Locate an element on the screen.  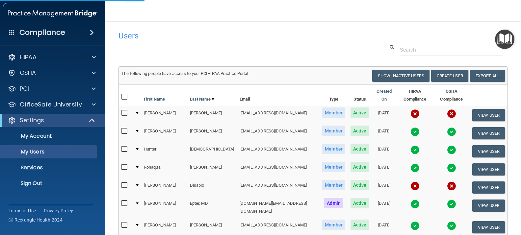
td: Epter, MD is located at coordinates (212, 207).